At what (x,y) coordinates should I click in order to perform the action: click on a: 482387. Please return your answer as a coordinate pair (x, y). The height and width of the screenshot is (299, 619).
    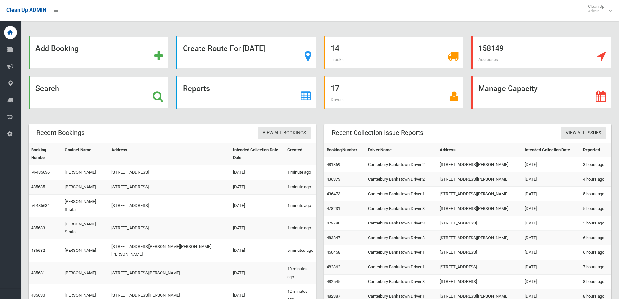
    Looking at the image, I should click on (334, 296).